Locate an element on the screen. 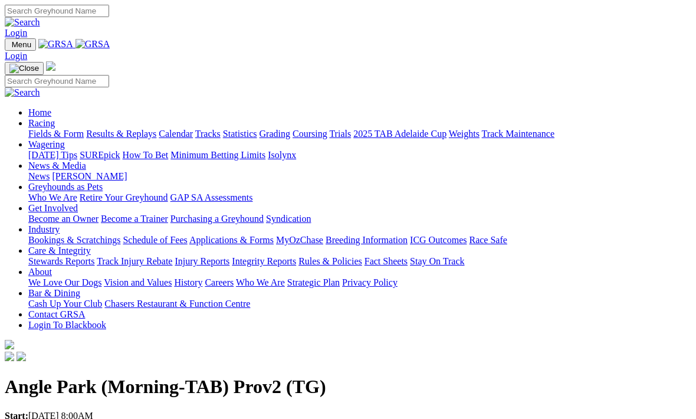 Image resolution: width=696 pixels, height=419 pixels. a: ICG Outcomes is located at coordinates (439, 240).